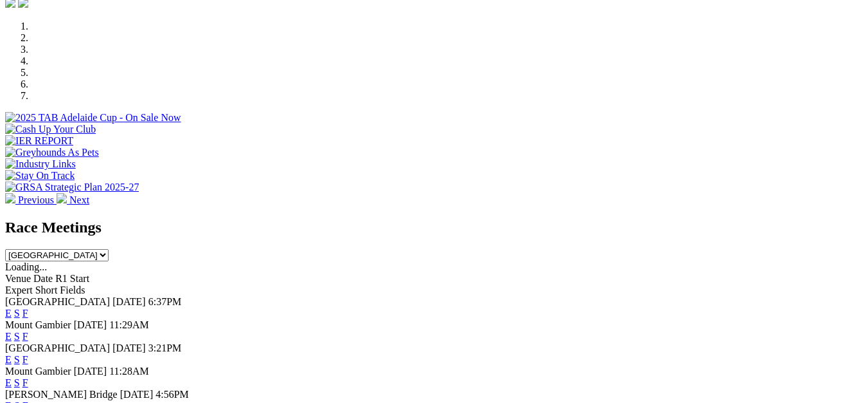 The height and width of the screenshot is (403, 868). Describe the element at coordinates (18, 278) in the screenshot. I see `span: Venue` at that location.